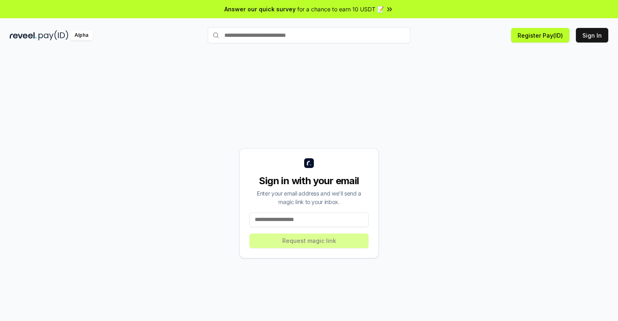  What do you see at coordinates (540, 35) in the screenshot?
I see `button: Register Pay(ID)` at bounding box center [540, 35].